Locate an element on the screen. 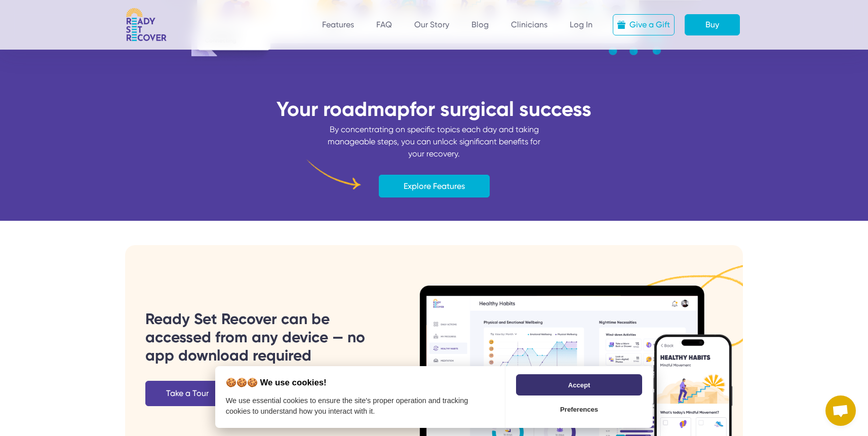 This screenshot has width=868, height=436. button: Preferences is located at coordinates (579, 409).